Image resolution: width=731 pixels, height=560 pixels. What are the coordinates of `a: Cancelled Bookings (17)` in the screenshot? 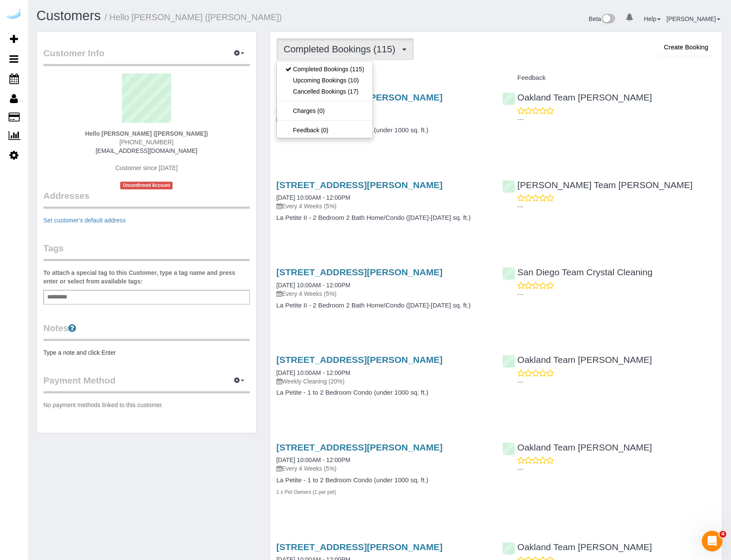 It's located at (325, 91).